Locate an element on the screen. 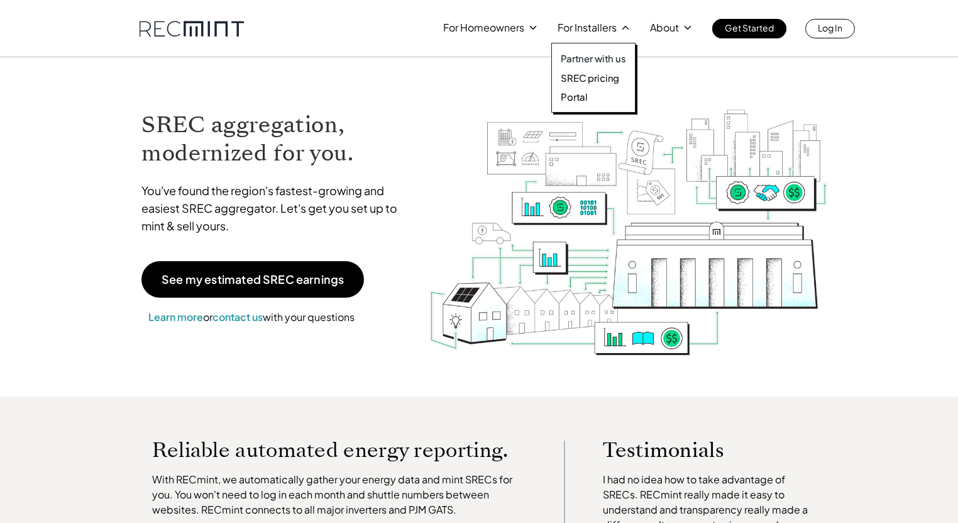 The width and height of the screenshot is (958, 523). p: For Homeowners is located at coordinates (484, 28).